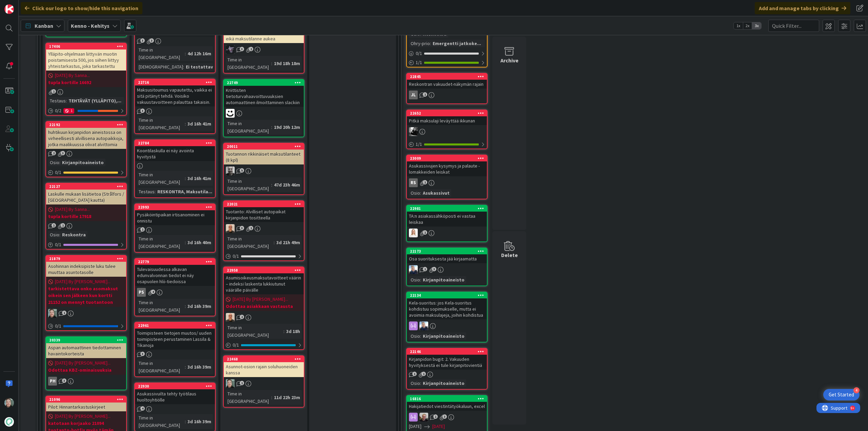 The height and width of the screenshot is (431, 868). Describe the element at coordinates (447, 403) in the screenshot. I see `div: 16816Hakijatiedot viestintätyökaluun, excel` at that location.